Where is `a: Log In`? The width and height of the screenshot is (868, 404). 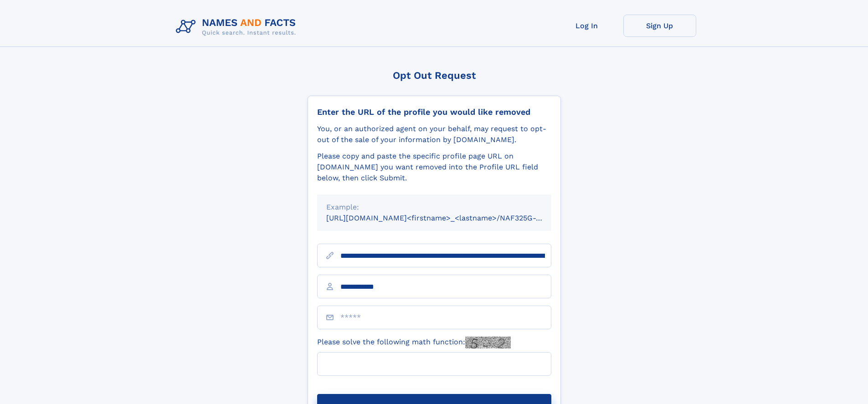
a: Log In is located at coordinates (587, 26).